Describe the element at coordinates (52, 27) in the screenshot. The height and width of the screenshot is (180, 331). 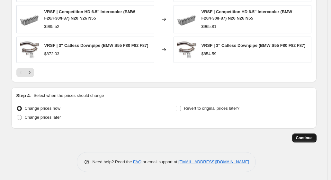
I see `div: $985.52` at that location.